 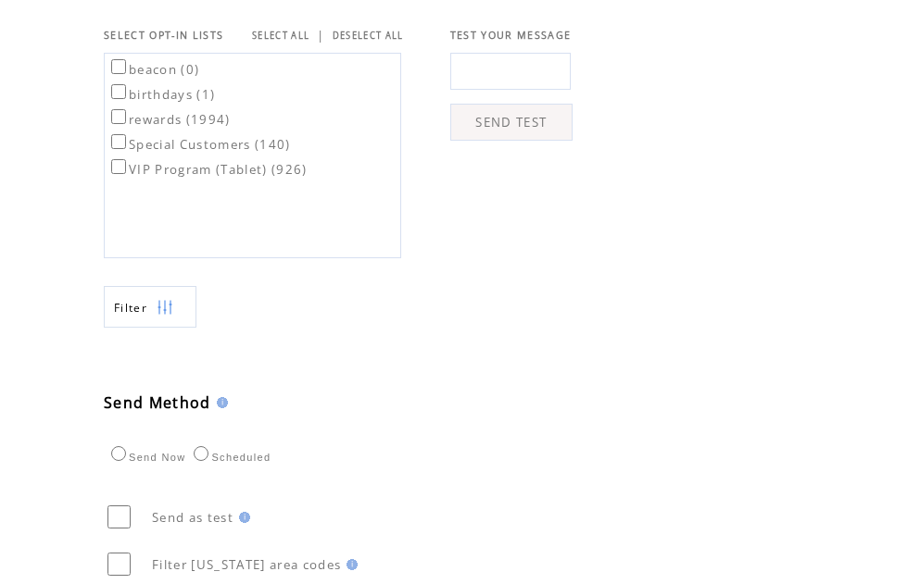 I want to click on span: Send as test, so click(x=193, y=518).